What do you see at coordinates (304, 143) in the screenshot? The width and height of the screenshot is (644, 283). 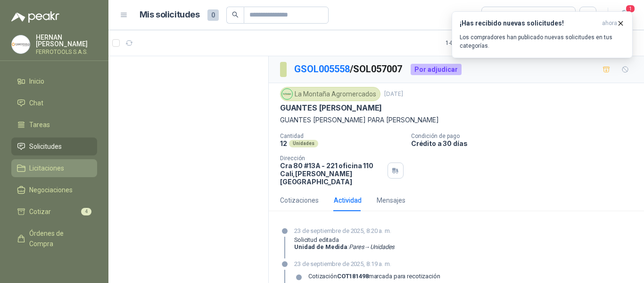 I see `div: Unidades` at bounding box center [304, 143].